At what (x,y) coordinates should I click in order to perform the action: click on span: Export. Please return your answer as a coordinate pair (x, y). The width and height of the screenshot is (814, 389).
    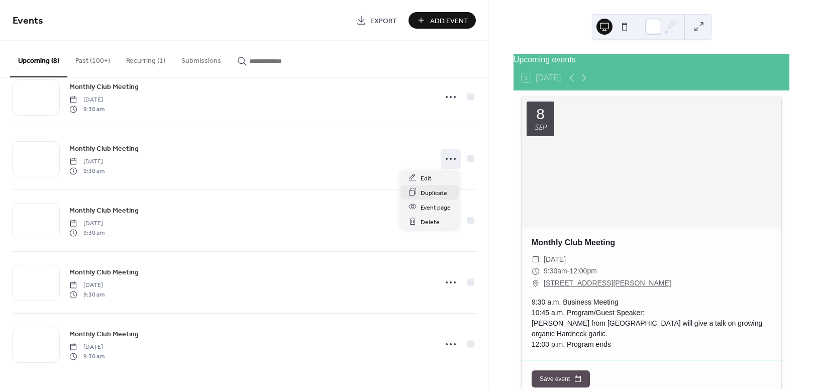
    Looking at the image, I should click on (383, 21).